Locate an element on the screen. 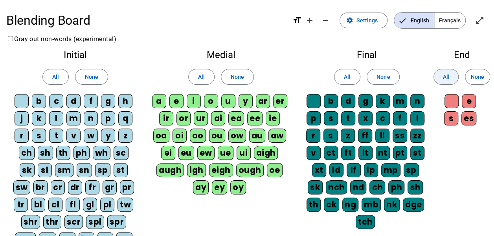  div: es is located at coordinates (469, 119).